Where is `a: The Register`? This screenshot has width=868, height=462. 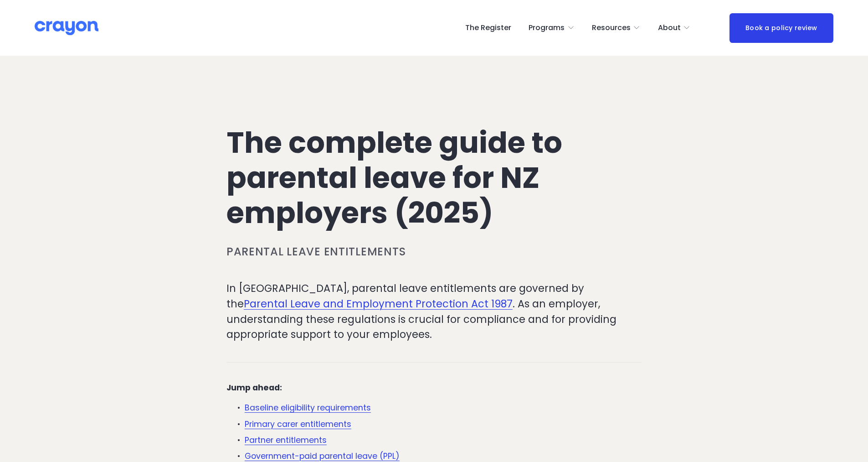 a: The Register is located at coordinates (488, 28).